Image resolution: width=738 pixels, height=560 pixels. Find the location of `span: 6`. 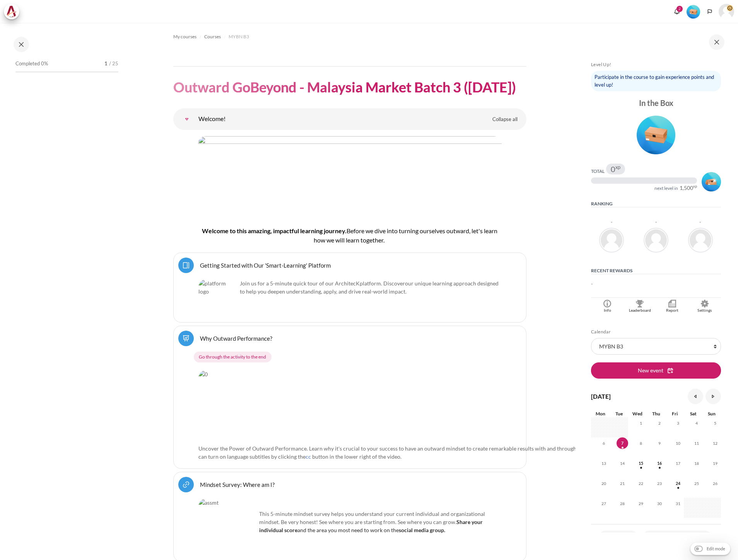

span: 6 is located at coordinates (604, 443).